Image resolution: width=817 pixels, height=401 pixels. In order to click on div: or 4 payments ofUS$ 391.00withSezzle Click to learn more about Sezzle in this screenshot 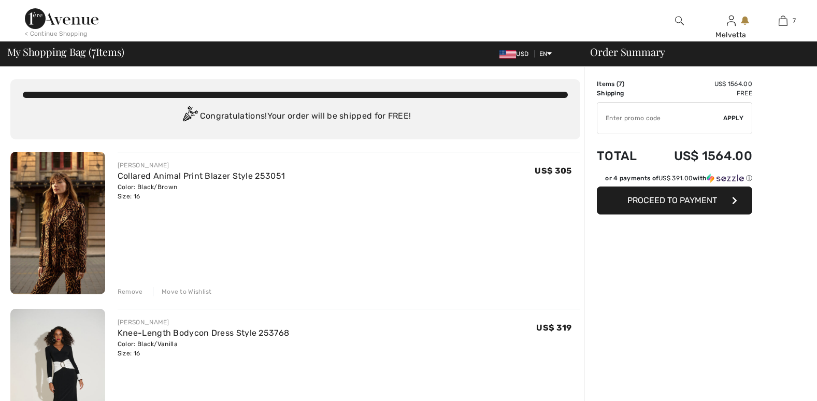, I will do `click(674, 180)`.